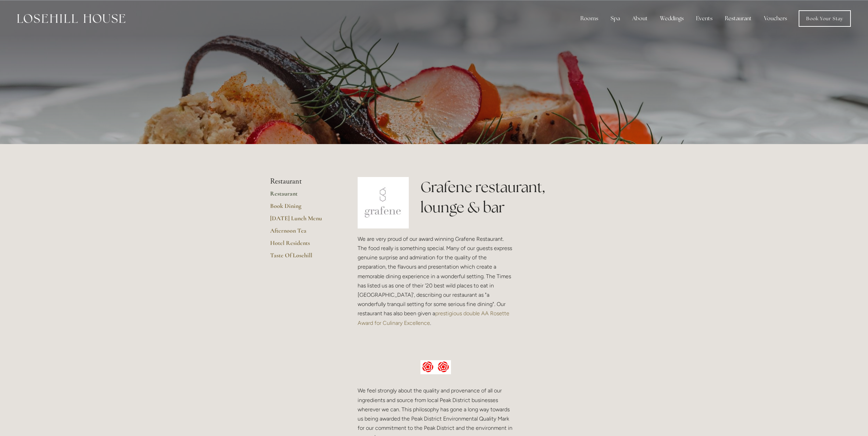 This screenshot has width=868, height=436. I want to click on div: Events, so click(704, 19).